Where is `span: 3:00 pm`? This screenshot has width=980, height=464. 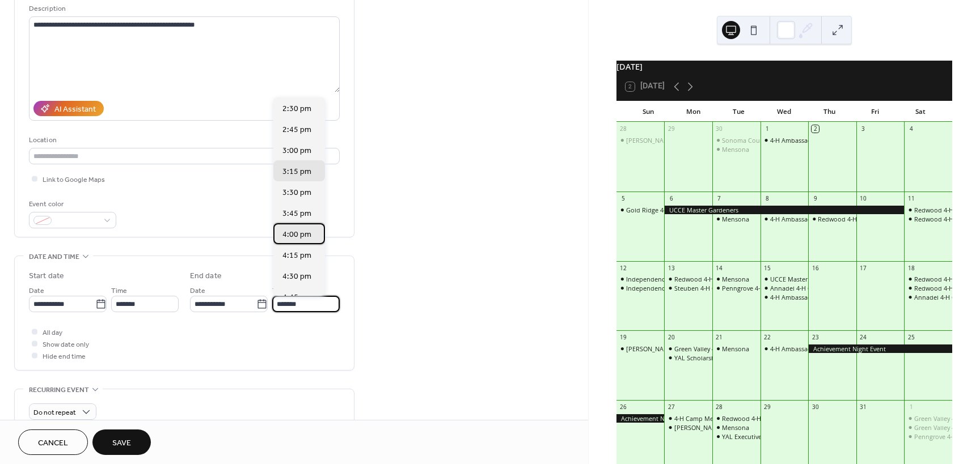
span: 3:00 pm is located at coordinates (296, 151).